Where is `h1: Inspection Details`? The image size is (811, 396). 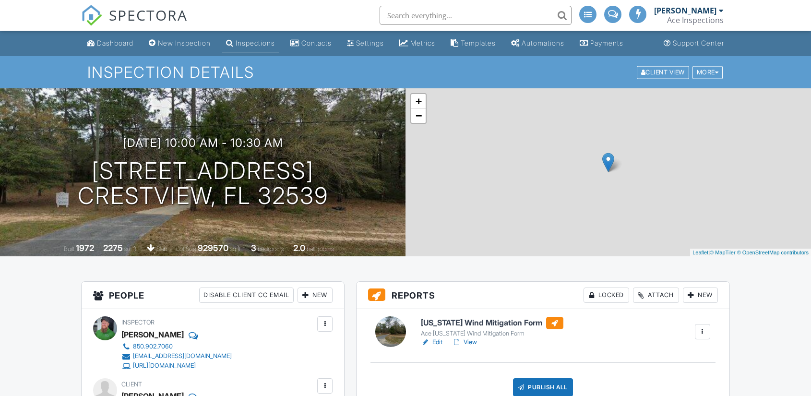
h1: Inspection Details is located at coordinates (406, 72).